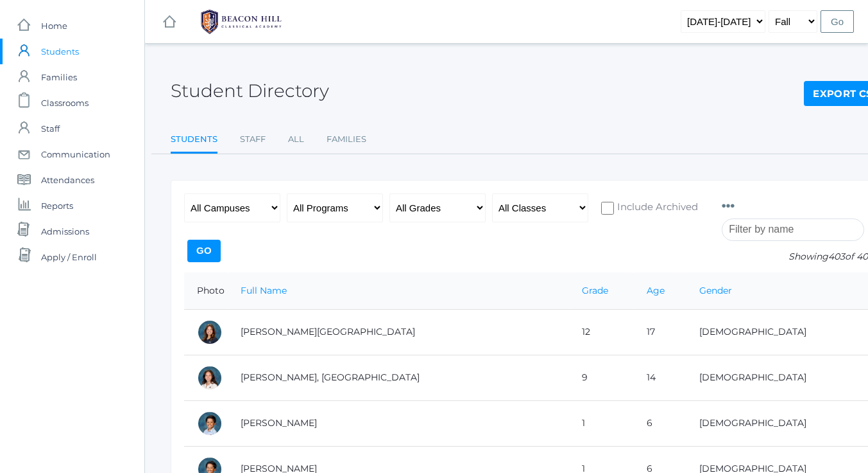 The width and height of the screenshot is (868, 473). Describe the element at coordinates (296, 139) in the screenshot. I see `a: All` at that location.